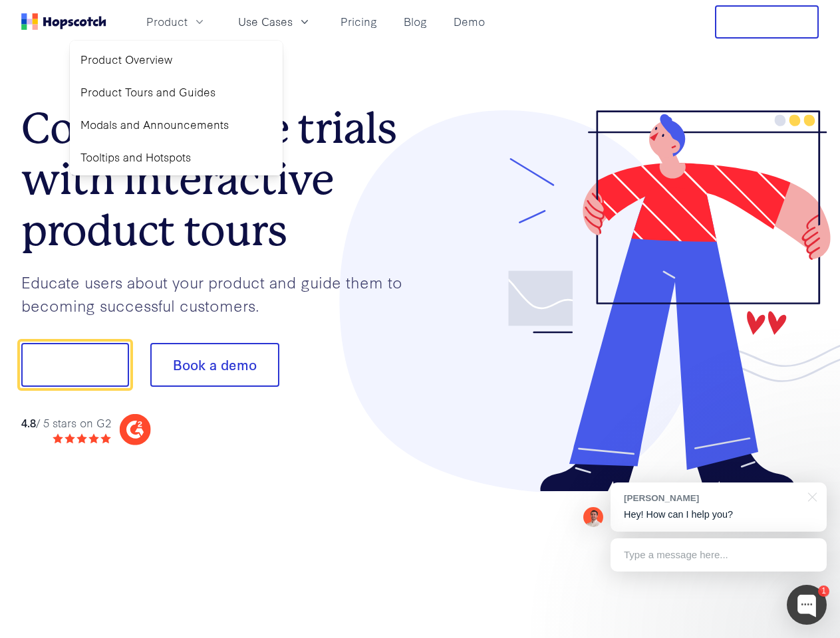  What do you see at coordinates (29, 422) in the screenshot?
I see `strong: 4.8` at bounding box center [29, 422].